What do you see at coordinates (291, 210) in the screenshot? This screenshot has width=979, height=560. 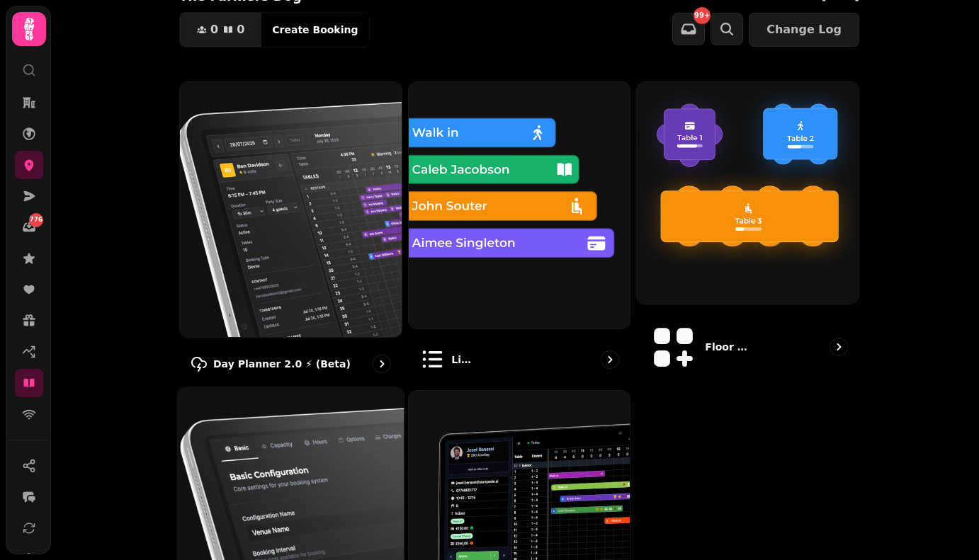 I see `img: Day Planner 2.0 ⚡ (Beta)` at bounding box center [291, 210].